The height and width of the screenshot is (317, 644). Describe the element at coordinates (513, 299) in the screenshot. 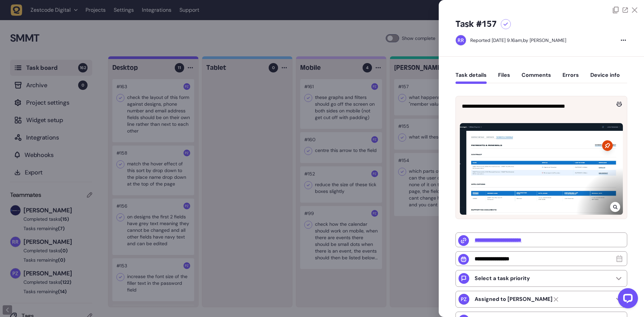

I see `strong: Paris Zisis` at that location.